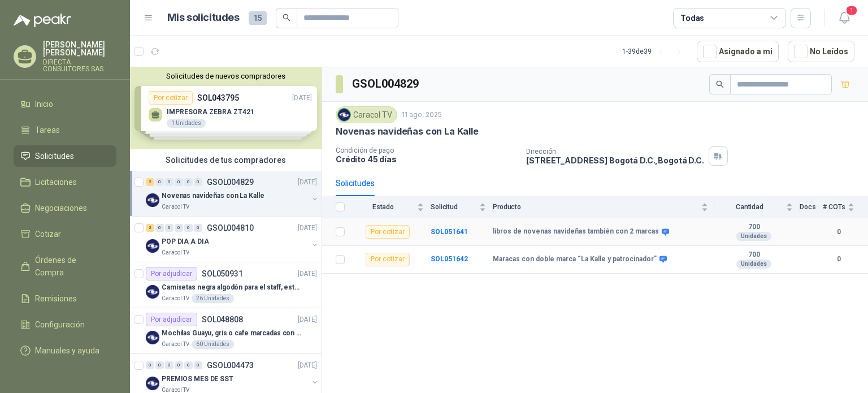  I want to click on span: Inicio, so click(44, 104).